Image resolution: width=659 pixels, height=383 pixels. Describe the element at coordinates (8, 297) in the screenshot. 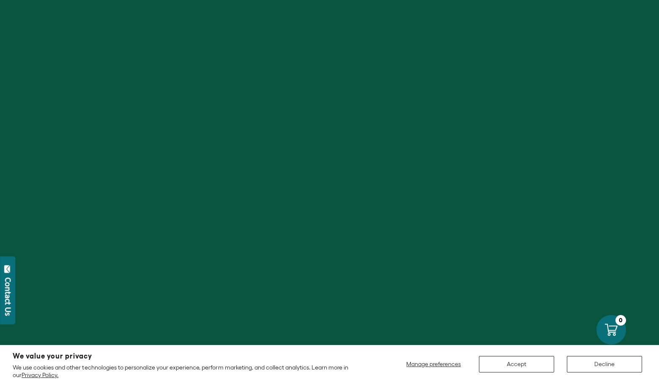

I see `div: Contact Us` at that location.